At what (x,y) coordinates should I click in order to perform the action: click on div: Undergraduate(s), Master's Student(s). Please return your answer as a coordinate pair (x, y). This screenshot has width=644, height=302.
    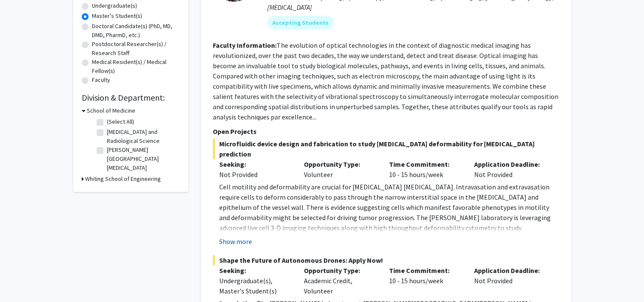
    Looking at the image, I should click on (256, 286).